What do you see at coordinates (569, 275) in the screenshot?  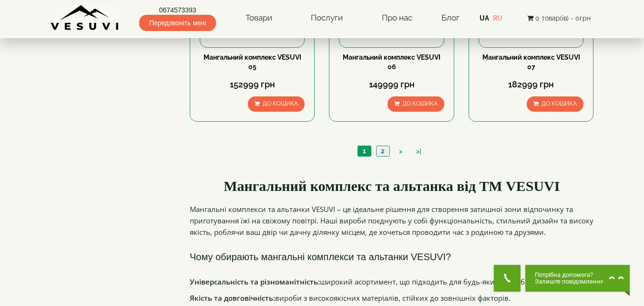 I see `span: Потрібна допомога?` at bounding box center [569, 275].